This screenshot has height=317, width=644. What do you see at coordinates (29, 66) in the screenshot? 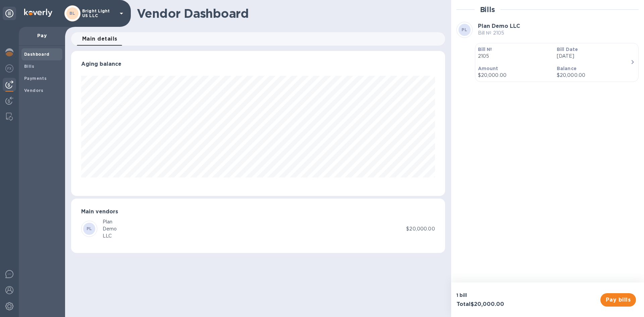
I see `b: Bills` at bounding box center [29, 66].